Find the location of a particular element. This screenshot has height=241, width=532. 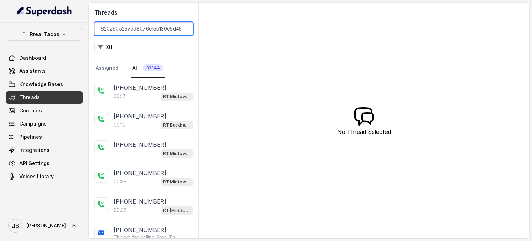

span: Campaigns is located at coordinates (33, 124).